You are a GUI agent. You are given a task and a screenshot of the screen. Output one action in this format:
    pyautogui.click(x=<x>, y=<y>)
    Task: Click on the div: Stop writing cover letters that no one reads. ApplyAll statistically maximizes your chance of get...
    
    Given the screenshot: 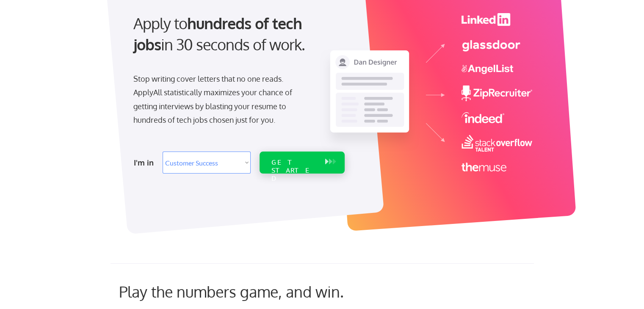 What is the action you would take?
    pyautogui.click(x=220, y=100)
    